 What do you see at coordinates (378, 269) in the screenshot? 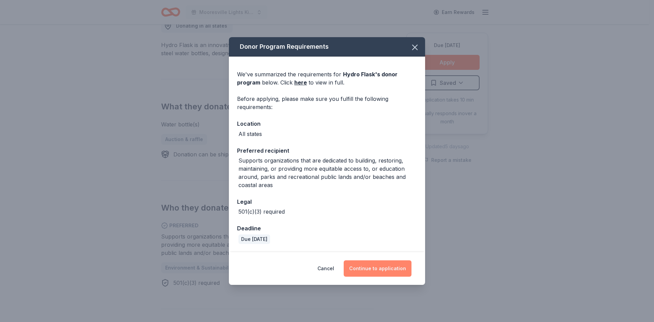
I see `button: Continue to application` at bounding box center [378, 269].